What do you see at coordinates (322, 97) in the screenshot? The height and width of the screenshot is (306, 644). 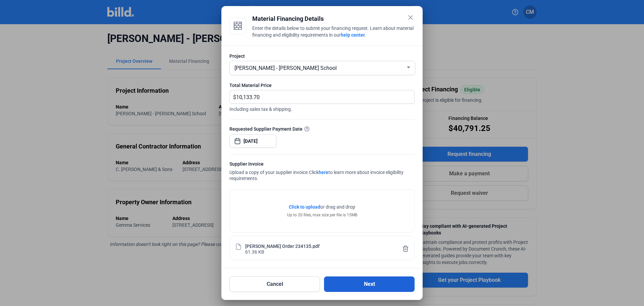 I see `input: 0.00` at bounding box center [322, 97].